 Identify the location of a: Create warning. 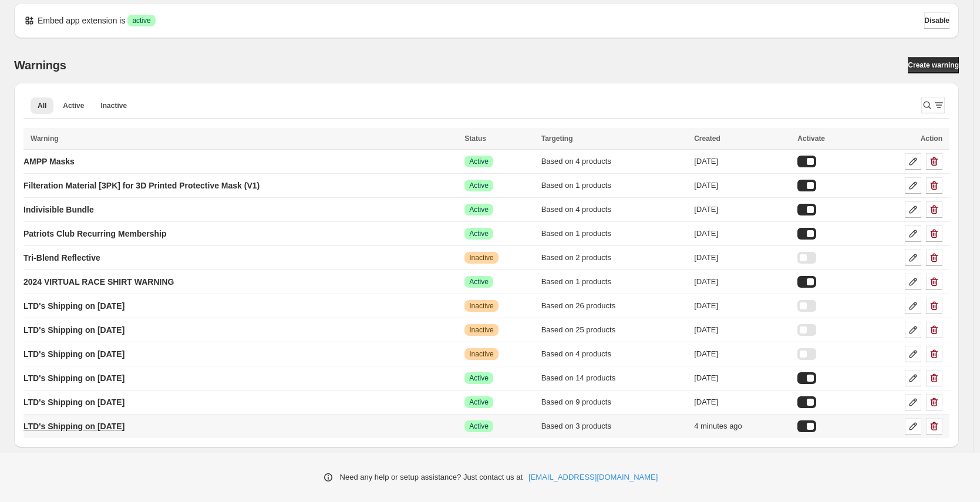
(934, 65).